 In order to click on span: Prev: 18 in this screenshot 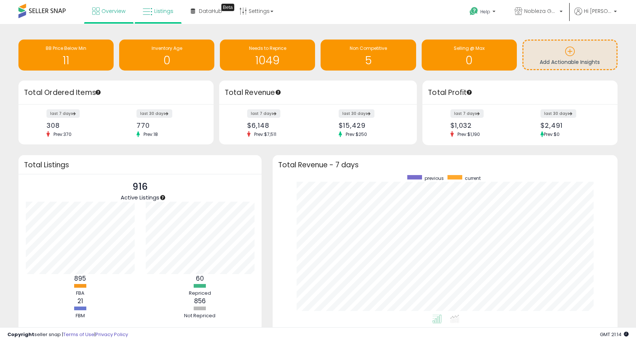, I will do `click(151, 134)`.